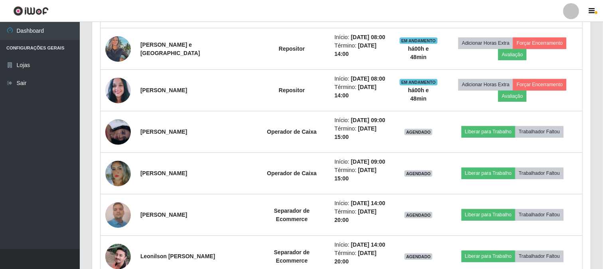 The image size is (603, 269). What do you see at coordinates (118, 173) in the screenshot?
I see `img: 1754053827019.jpeg` at bounding box center [118, 173].